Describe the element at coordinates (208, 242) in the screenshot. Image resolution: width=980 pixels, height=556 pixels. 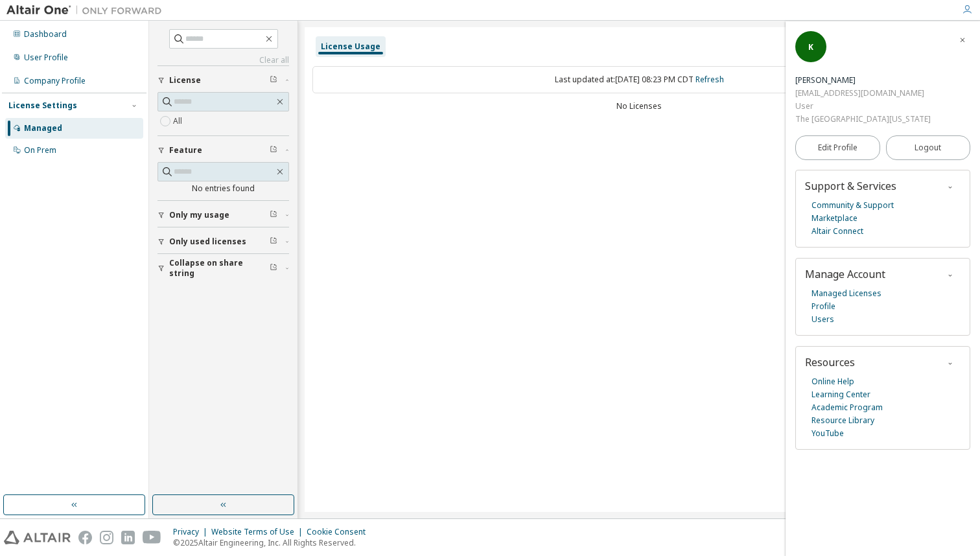
I see `span: Only used licenses` at that location.